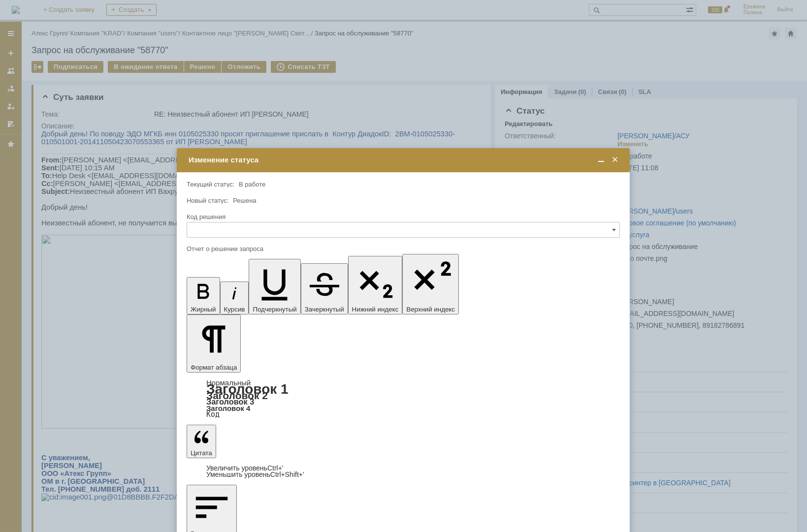 The height and width of the screenshot is (532, 807). Describe the element at coordinates (430, 309) in the screenshot. I see `span: Верхний индекс` at that location.